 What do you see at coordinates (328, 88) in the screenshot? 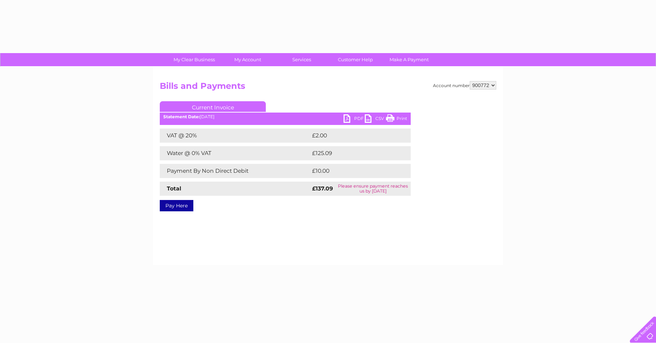
I see `h2: Bills and Payments` at bounding box center [328, 88].